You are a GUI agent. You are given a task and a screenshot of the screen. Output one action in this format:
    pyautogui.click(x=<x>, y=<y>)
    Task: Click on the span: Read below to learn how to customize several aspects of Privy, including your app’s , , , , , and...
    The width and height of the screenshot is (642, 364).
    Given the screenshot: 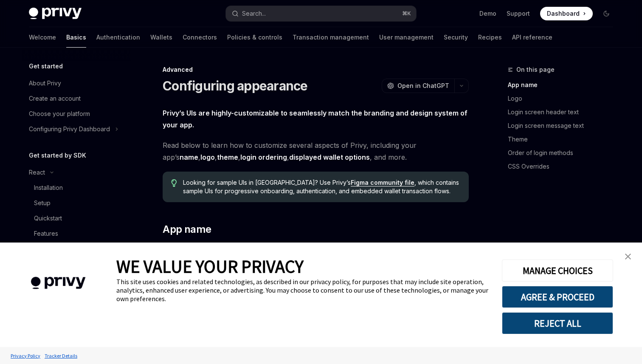 What is the action you would take?
    pyautogui.click(x=315, y=151)
    